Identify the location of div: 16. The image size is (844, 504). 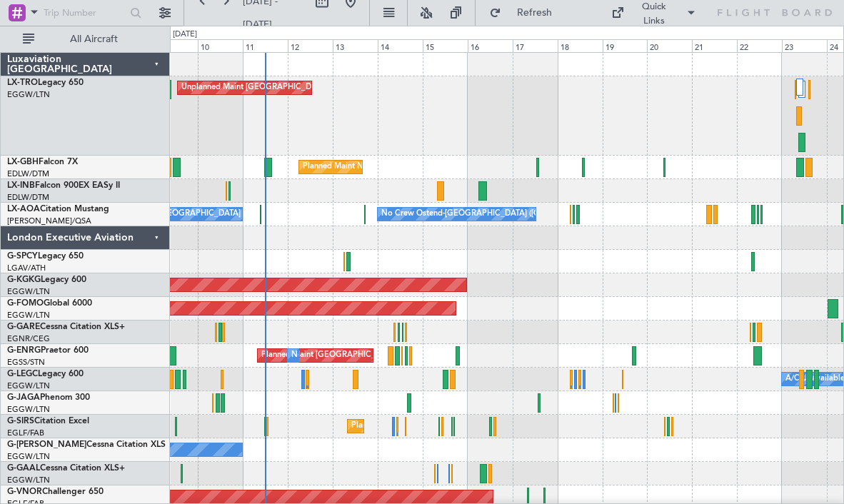
(490, 46).